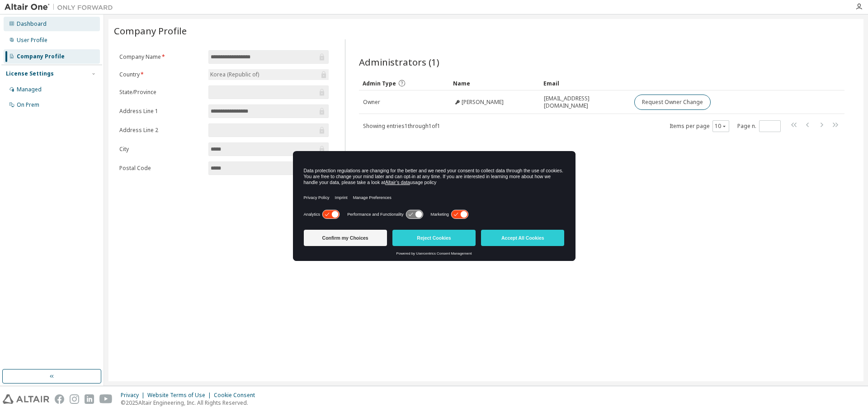 The width and height of the screenshot is (868, 412). What do you see at coordinates (402, 126) in the screenshot?
I see `span: Showing entries 1 through 1 of 1` at bounding box center [402, 126].